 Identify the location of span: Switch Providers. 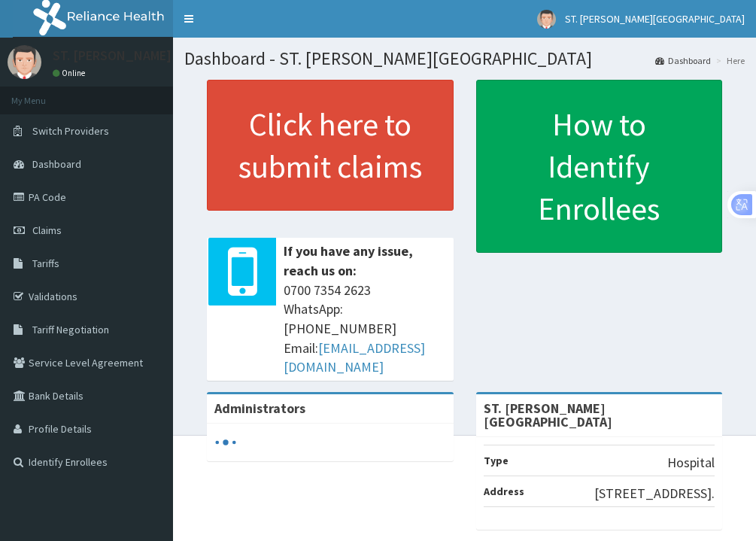
(71, 130).